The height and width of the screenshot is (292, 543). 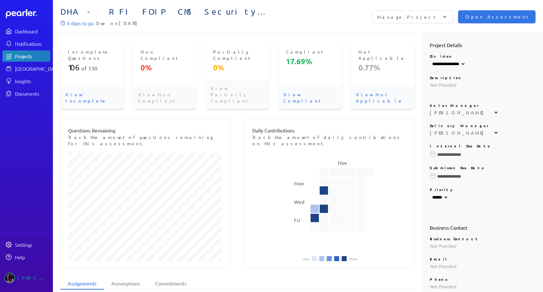 What do you see at coordinates (238, 94) in the screenshot?
I see `p: View Partially Compliant` at bounding box center [238, 94].